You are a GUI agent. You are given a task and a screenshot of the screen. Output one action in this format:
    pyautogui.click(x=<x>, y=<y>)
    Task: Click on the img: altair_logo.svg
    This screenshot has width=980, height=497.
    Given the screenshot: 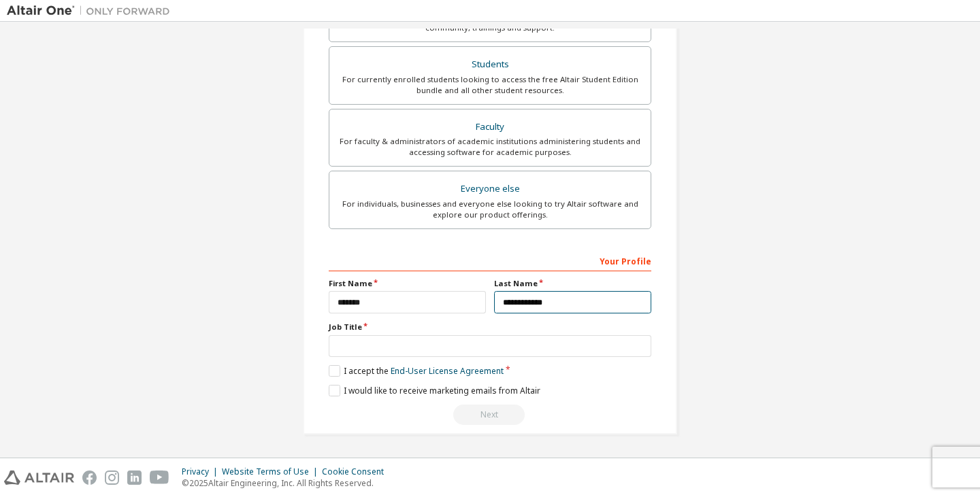 What is the action you would take?
    pyautogui.click(x=39, y=478)
    